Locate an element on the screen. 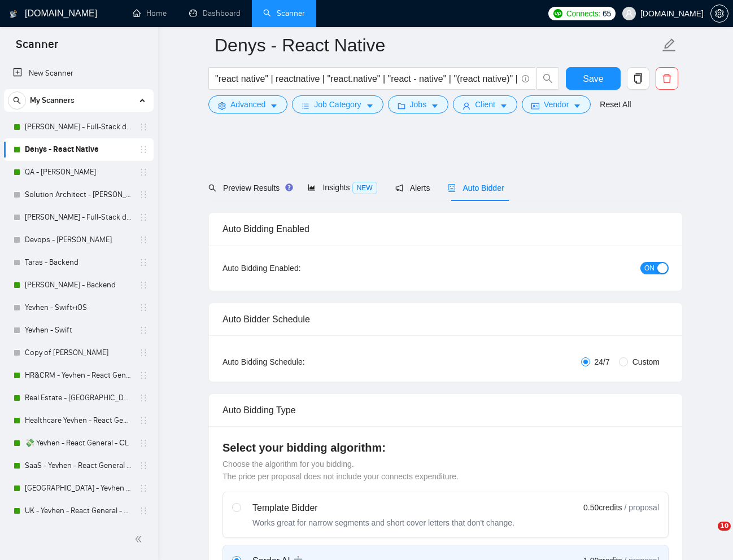 The image size is (733, 560). a: Reset All is located at coordinates (615, 104).